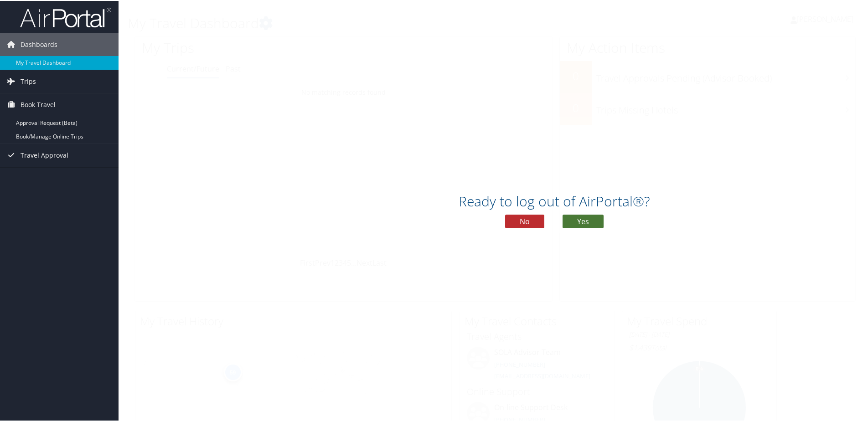 The image size is (868, 421). What do you see at coordinates (28, 81) in the screenshot?
I see `span: Trips` at bounding box center [28, 81].